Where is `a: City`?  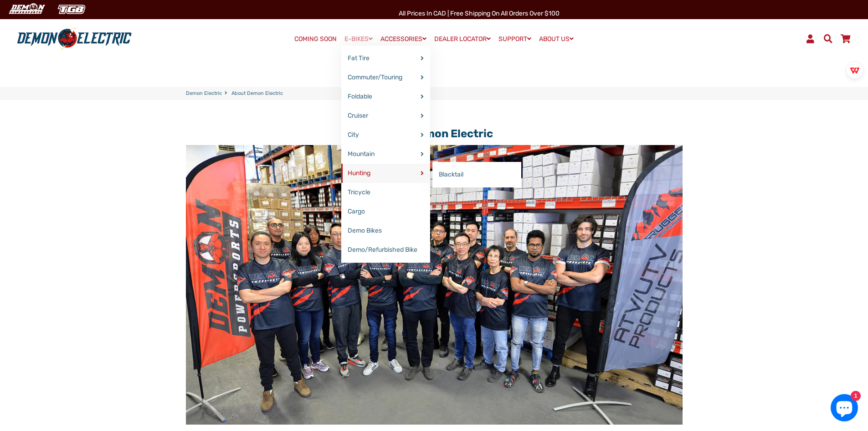
a: City is located at coordinates (386, 135).